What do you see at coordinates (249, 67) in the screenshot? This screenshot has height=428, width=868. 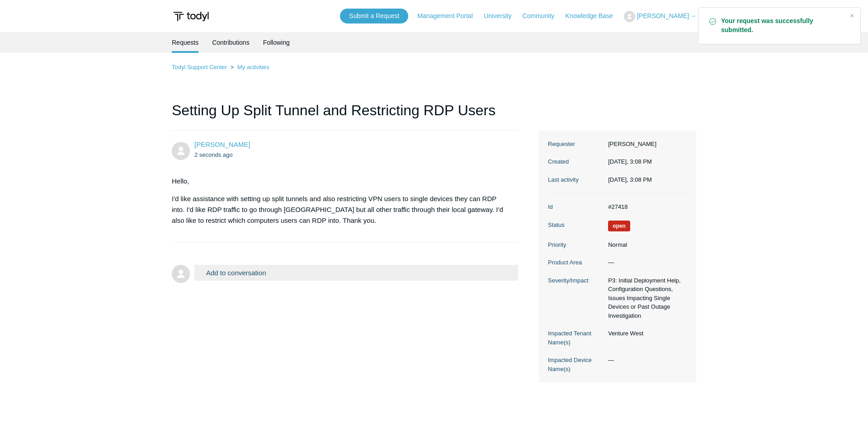 I see `li: My activities` at bounding box center [249, 67].